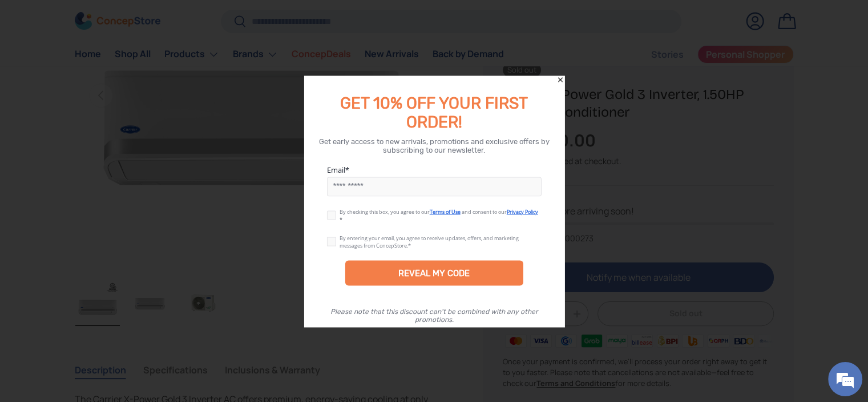 The width and height of the screenshot is (868, 402). What do you see at coordinates (434, 112) in the screenshot?
I see `span: GET 10% OFF YOUR FIRST ORDER!` at bounding box center [434, 112].